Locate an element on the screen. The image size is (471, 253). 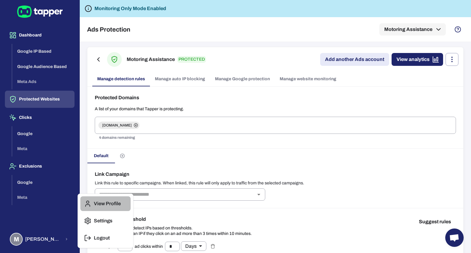
p: Settings is located at coordinates (103, 221).